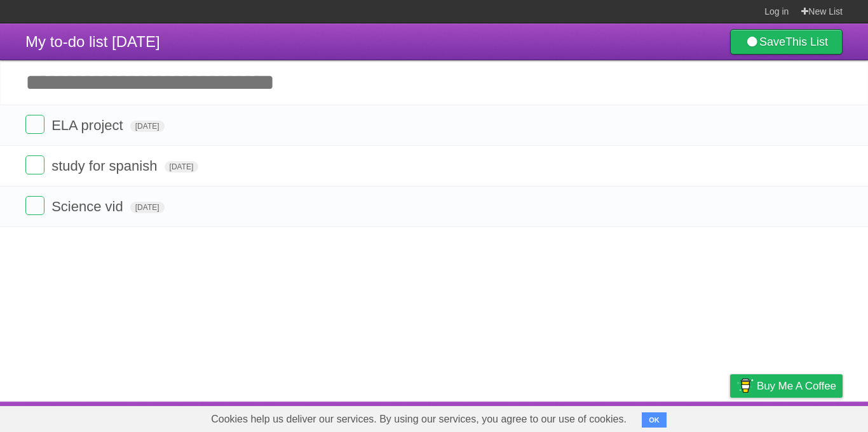 The image size is (868, 432). Describe the element at coordinates (806, 42) in the screenshot. I see `b: This List` at that location.